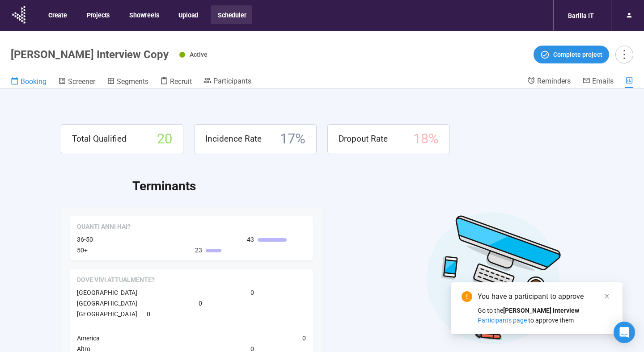  Describe the element at coordinates (502, 320) in the screenshot. I see `span: Participants page` at that location.